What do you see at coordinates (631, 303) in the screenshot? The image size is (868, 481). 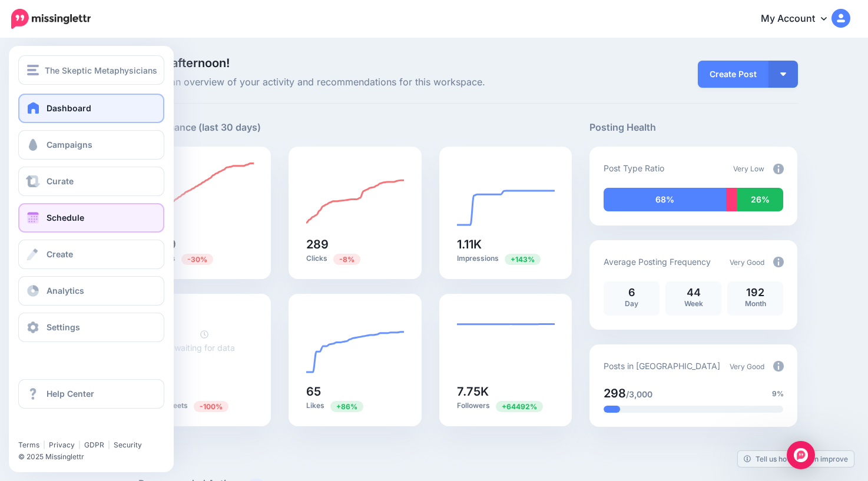 I see `span: Day` at bounding box center [631, 303].